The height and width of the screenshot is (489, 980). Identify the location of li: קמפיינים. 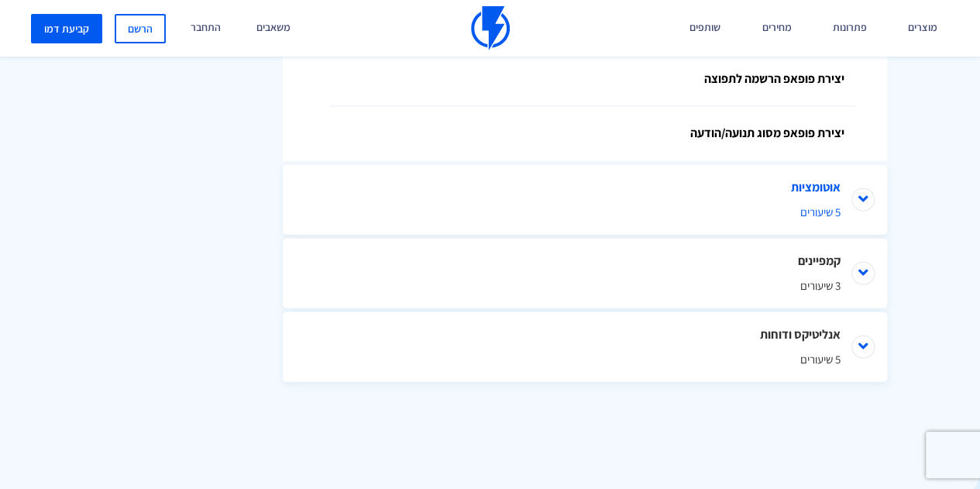
(585, 273).